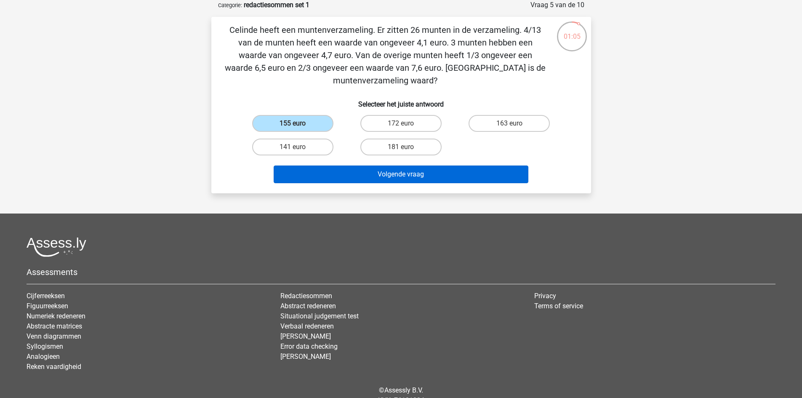  Describe the element at coordinates (293, 123) in the screenshot. I see `label: 155 euro` at that location.